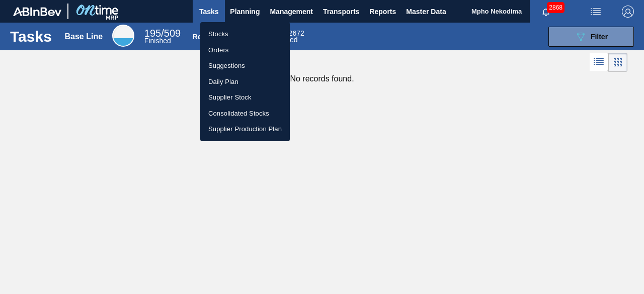  What do you see at coordinates (245, 129) in the screenshot?
I see `a: Supplier Production Plan` at bounding box center [245, 129].